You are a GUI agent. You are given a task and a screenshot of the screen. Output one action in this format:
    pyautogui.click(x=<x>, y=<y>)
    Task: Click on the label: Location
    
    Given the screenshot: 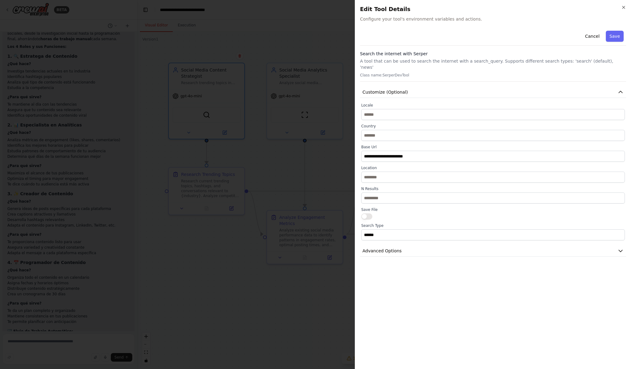 What is the action you would take?
    pyautogui.click(x=493, y=168)
    